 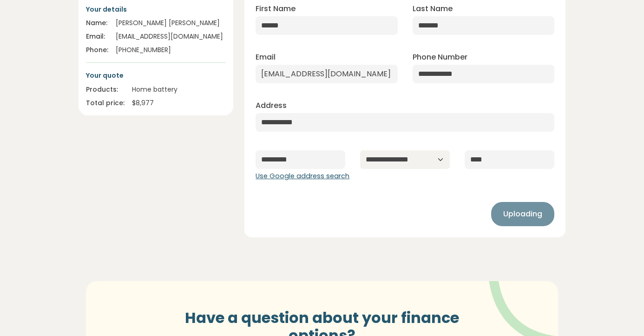 I want to click on div: Phone:, so click(x=97, y=50).